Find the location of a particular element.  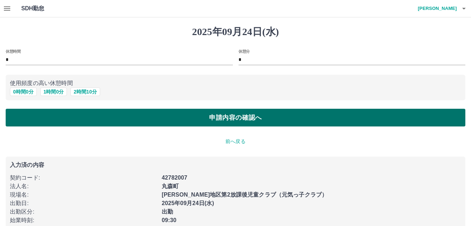

p: 始業時刻 : is located at coordinates (84, 220).